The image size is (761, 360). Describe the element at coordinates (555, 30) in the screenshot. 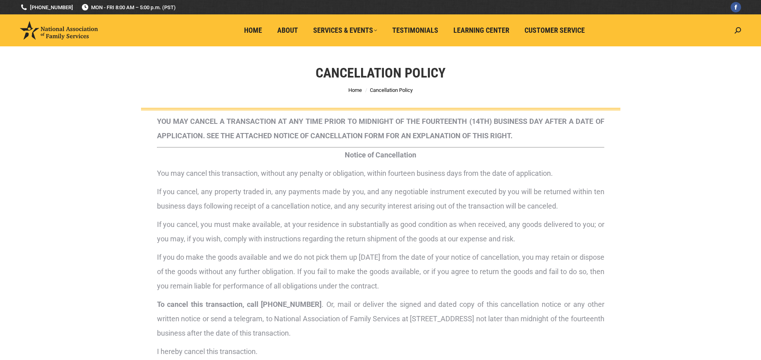

I see `span: Customer Service` at that location.